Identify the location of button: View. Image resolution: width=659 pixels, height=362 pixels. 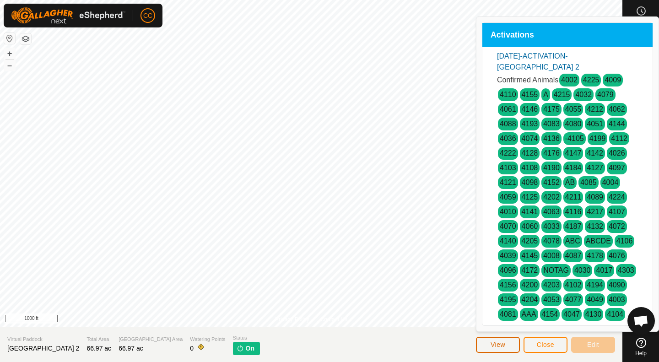
(498, 344).